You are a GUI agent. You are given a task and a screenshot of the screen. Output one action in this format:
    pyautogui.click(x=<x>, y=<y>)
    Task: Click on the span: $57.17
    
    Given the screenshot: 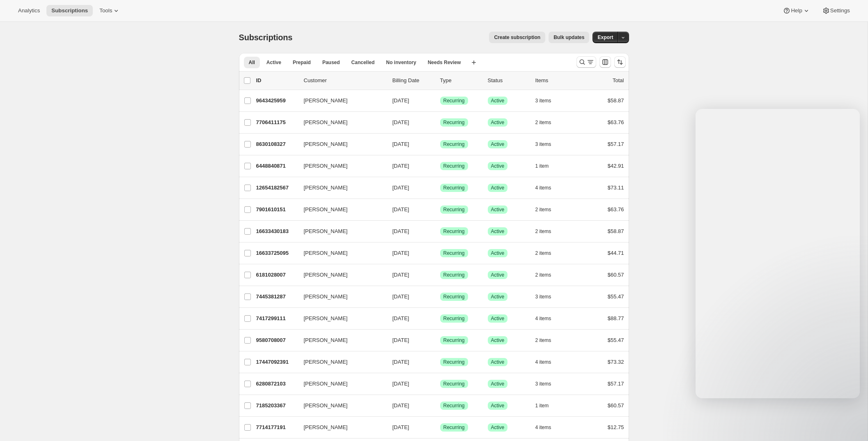 What is the action you would take?
    pyautogui.click(x=616, y=384)
    